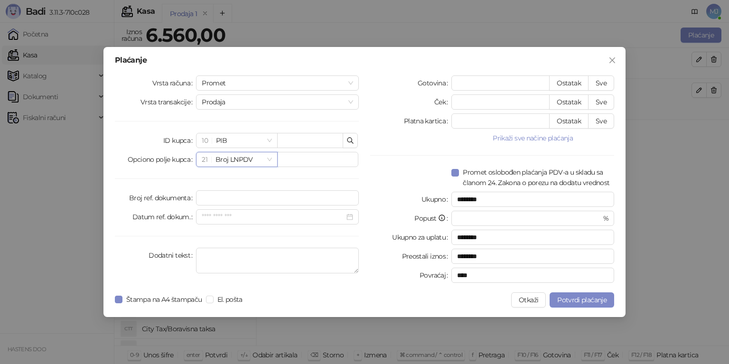  What do you see at coordinates (435, 275) in the screenshot?
I see `label: Povraćaj` at bounding box center [435, 275].